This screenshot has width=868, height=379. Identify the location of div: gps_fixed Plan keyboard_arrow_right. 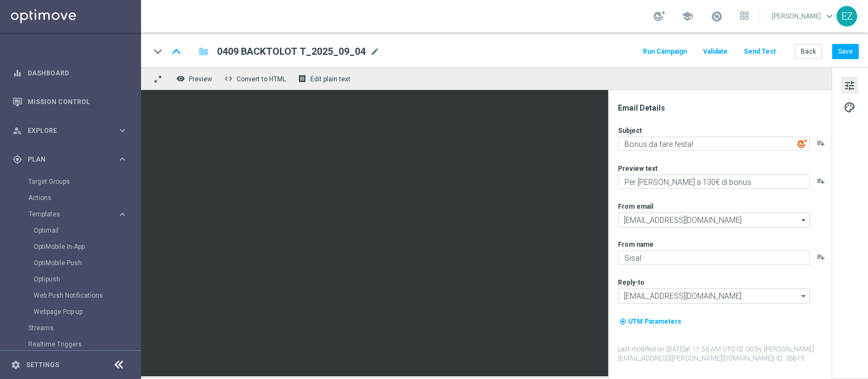
(70, 160).